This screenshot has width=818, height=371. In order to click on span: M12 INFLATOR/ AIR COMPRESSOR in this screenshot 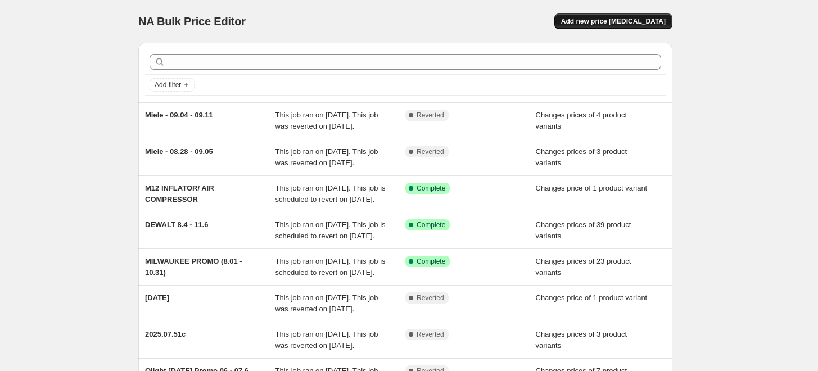, I will do `click(179, 193)`.